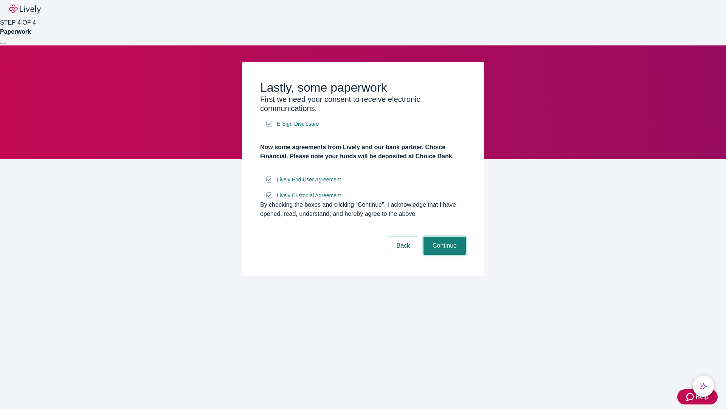 This screenshot has width=726, height=409. What do you see at coordinates (363, 152) in the screenshot?
I see `h4: Now some agreements from Lively and our bank partner, Choice Financial. Please note your funds wi...` at bounding box center [363, 152].